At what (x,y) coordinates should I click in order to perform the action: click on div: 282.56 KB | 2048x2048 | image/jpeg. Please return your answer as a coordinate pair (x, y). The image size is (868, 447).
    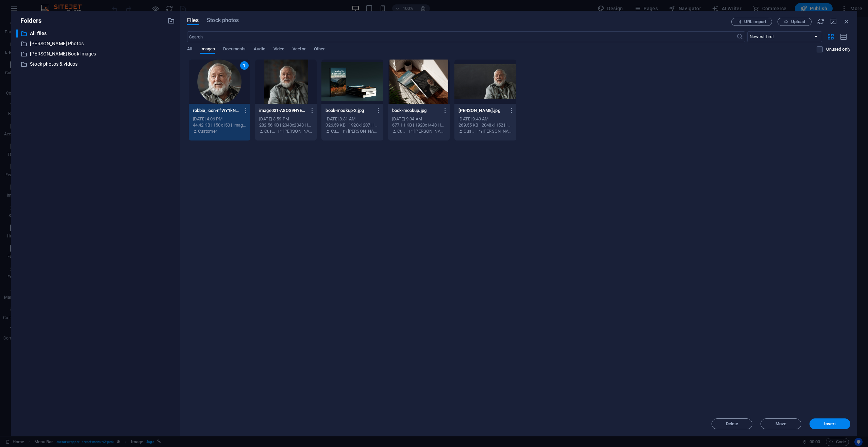
    Looking at the image, I should click on (285, 125).